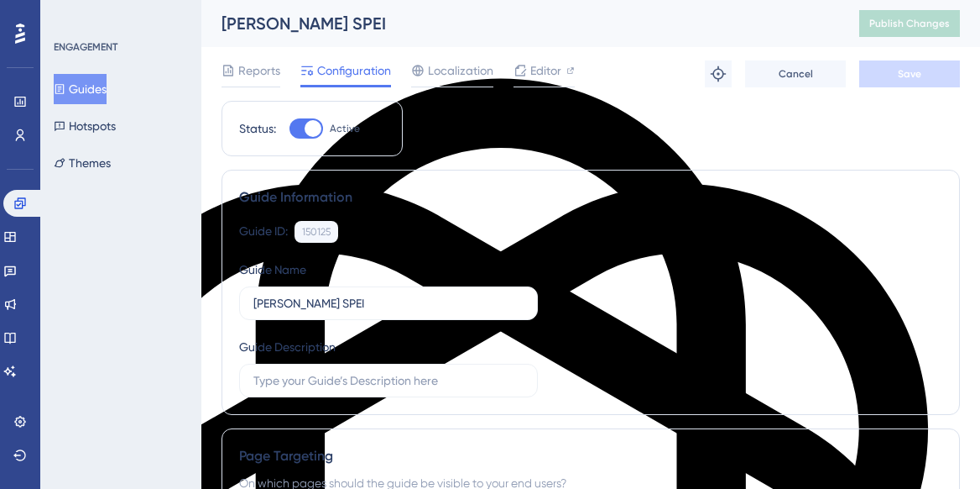 The image size is (980, 489). What do you see at coordinates (591, 197) in the screenshot?
I see `div: Guide Information` at bounding box center [591, 197].